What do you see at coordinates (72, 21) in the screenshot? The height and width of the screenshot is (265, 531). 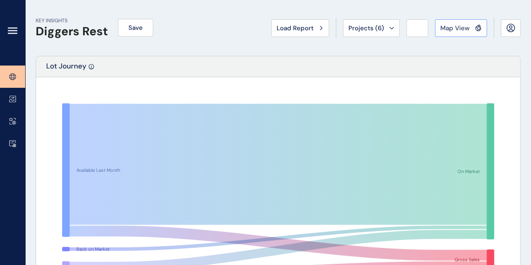 I see `p: KEY INSIGHTS` at bounding box center [72, 21].